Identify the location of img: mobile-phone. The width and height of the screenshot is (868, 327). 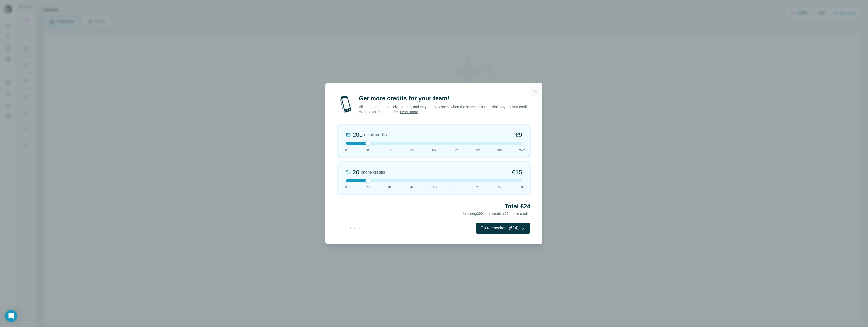
(345, 104).